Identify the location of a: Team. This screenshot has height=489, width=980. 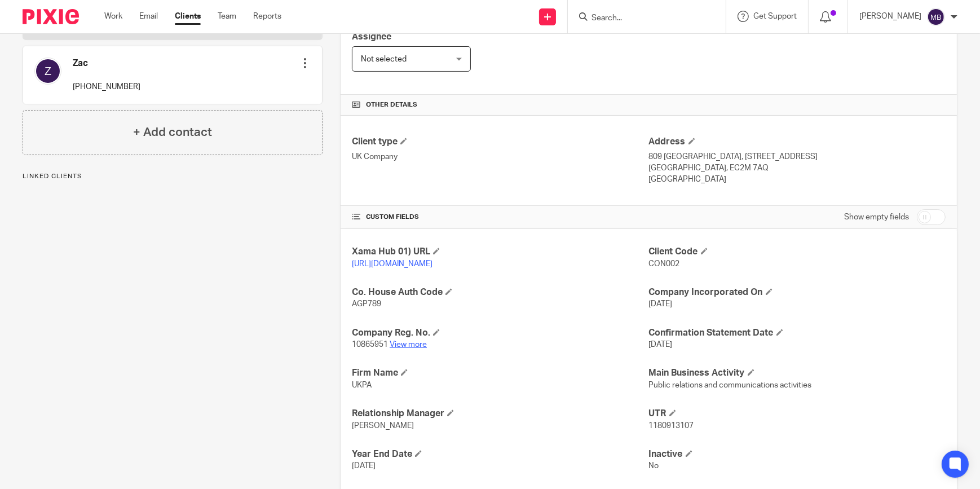
(227, 17).